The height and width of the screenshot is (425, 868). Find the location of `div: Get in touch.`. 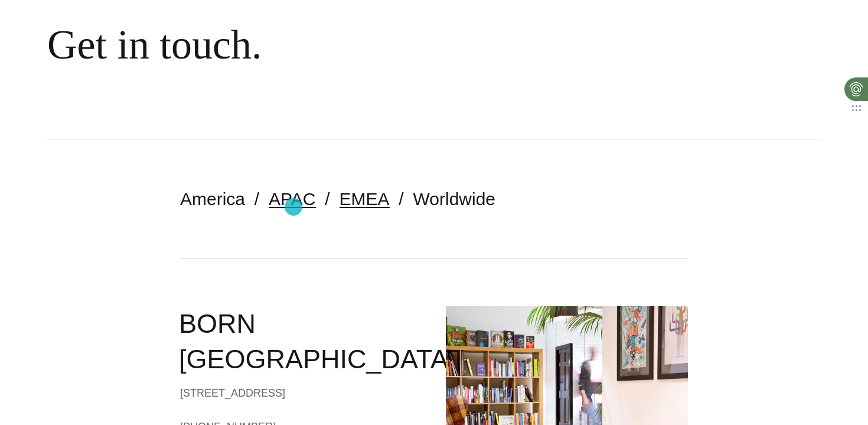

div: Get in touch. is located at coordinates (384, 45).